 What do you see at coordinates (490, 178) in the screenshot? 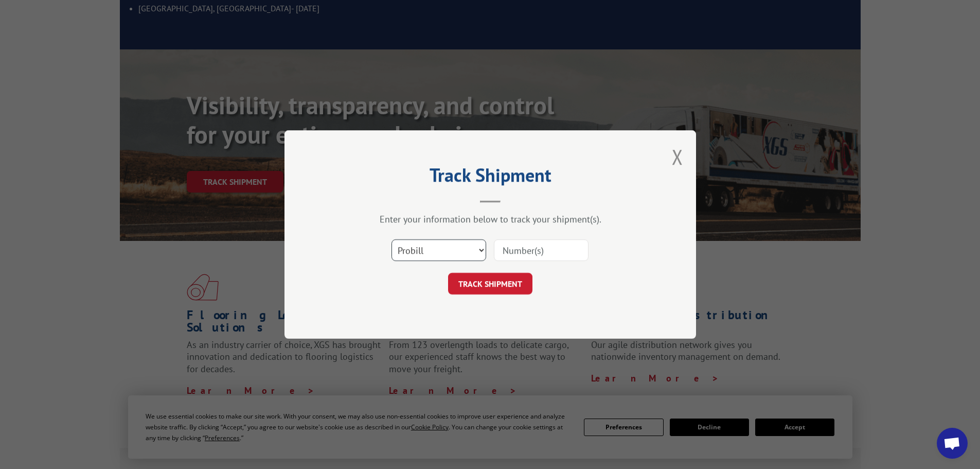
I see `h2: Track Shipment` at bounding box center [490, 178].